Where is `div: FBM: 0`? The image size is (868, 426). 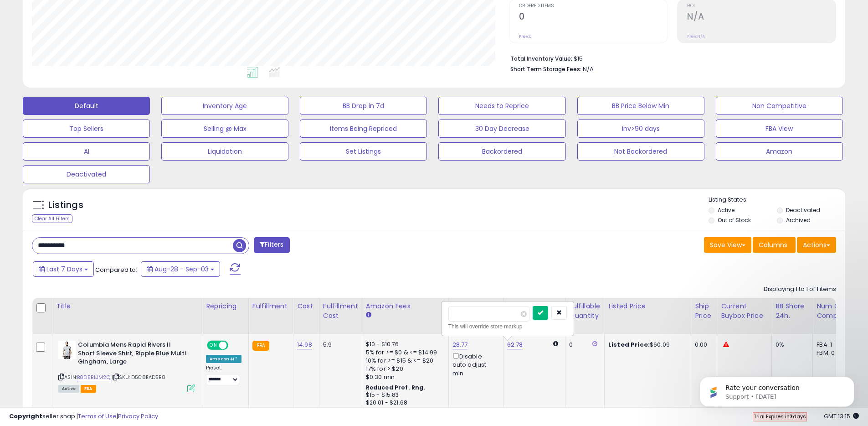 div: FBM: 0 is located at coordinates (832, 353).